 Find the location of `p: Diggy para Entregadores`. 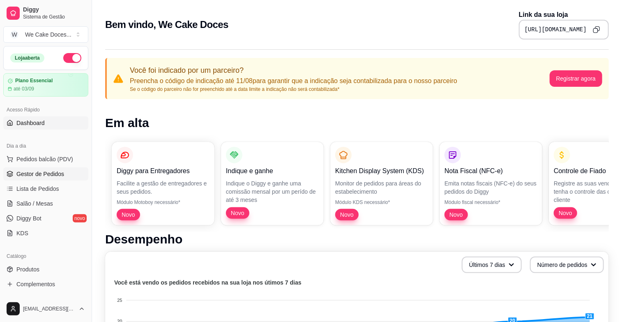

p: Diggy para Entregadores is located at coordinates (163, 171).